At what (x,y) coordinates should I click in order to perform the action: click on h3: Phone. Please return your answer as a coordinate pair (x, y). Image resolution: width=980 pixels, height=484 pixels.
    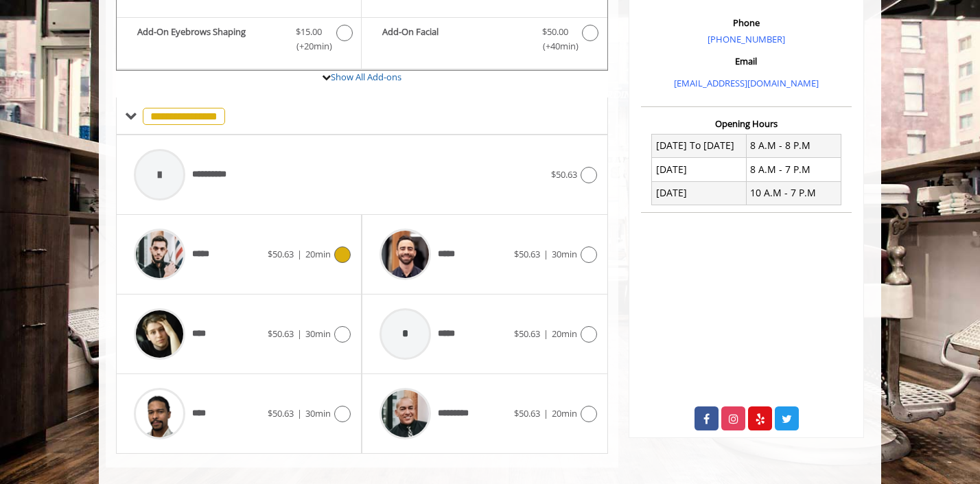
    Looking at the image, I should click on (746, 23).